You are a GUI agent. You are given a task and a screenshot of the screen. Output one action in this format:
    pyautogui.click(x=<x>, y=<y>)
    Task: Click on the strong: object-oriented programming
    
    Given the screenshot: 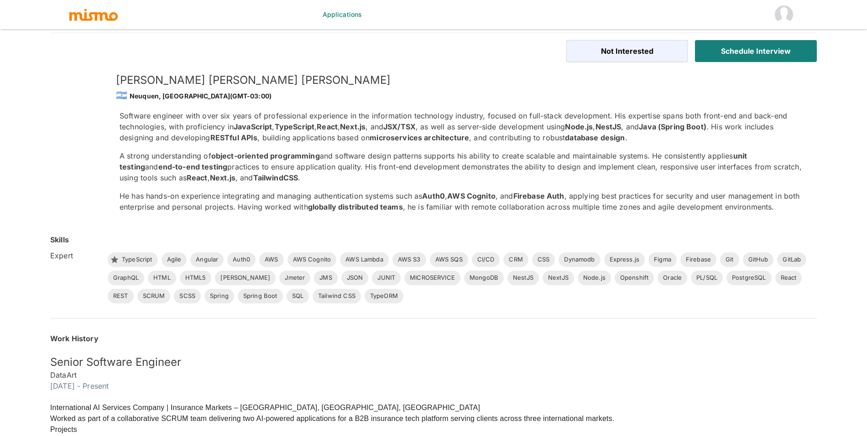 What is the action you would take?
    pyautogui.click(x=265, y=156)
    